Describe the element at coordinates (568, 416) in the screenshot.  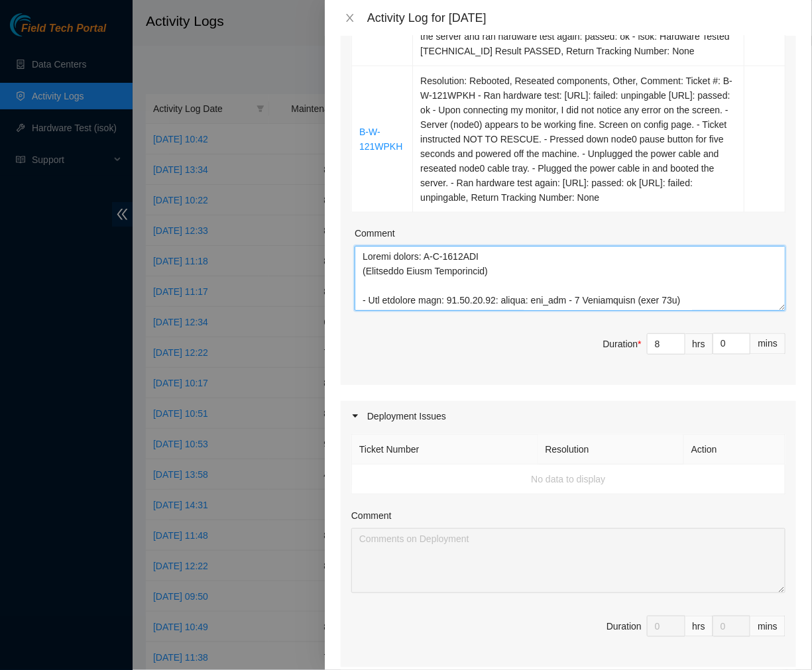
I see `div: Deployment Issues` at that location.